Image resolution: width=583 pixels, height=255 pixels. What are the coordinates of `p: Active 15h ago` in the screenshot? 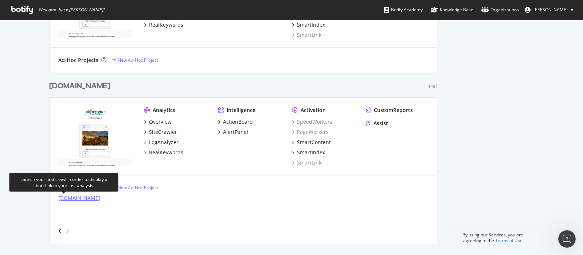 It's located at (53, 13).